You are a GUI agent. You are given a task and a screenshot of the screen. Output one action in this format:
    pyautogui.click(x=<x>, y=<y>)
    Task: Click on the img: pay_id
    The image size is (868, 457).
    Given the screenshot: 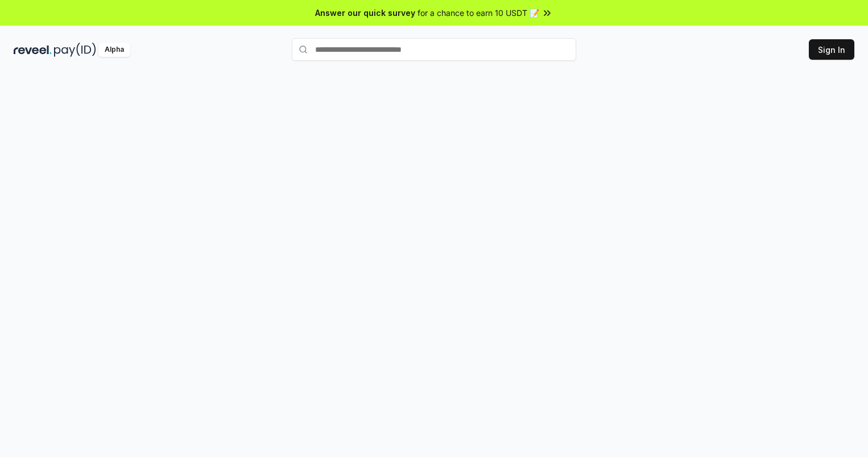 What is the action you would take?
    pyautogui.click(x=75, y=50)
    